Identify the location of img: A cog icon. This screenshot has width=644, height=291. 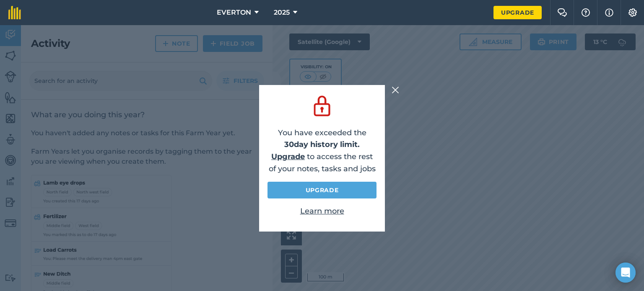
(633, 12).